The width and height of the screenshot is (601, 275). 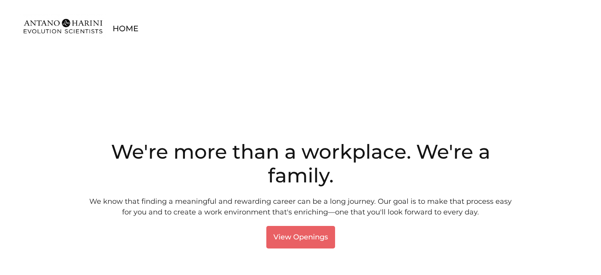 I want to click on a: View Openings, so click(x=301, y=237).